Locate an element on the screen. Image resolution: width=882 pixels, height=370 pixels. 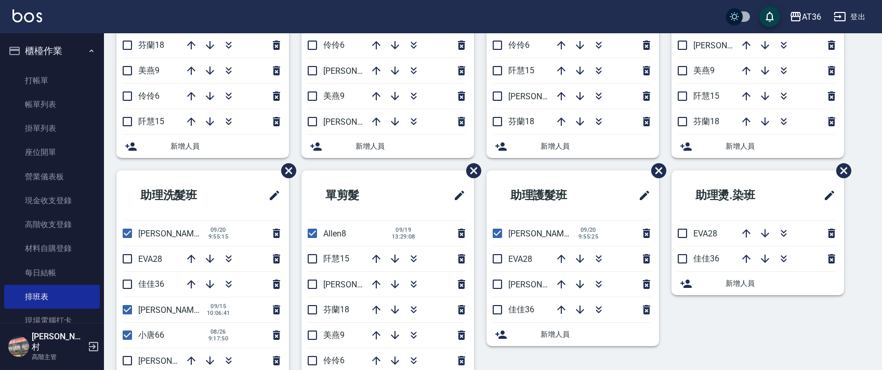
button: save is located at coordinates (770, 17).